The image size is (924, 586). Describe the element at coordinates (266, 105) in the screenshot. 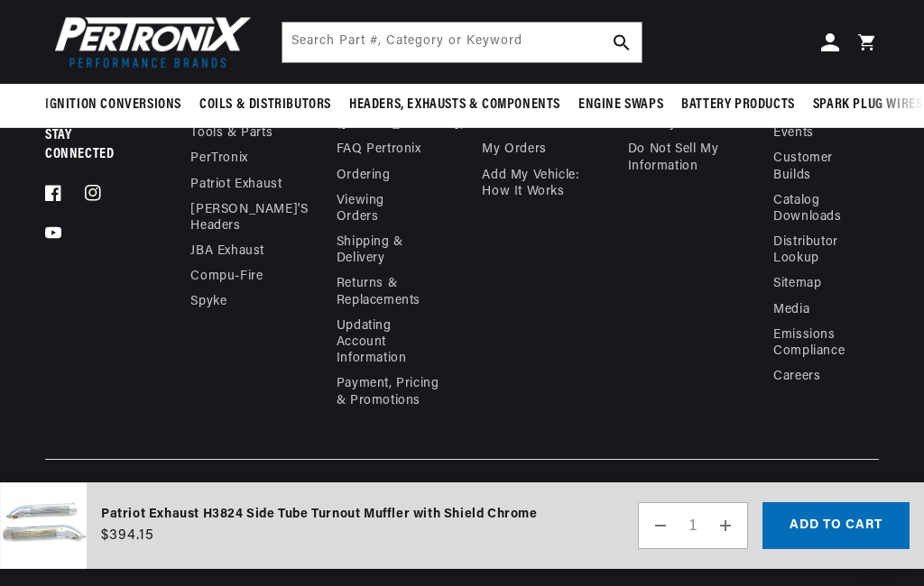

I see `summary: Coils & Distributors` at that location.